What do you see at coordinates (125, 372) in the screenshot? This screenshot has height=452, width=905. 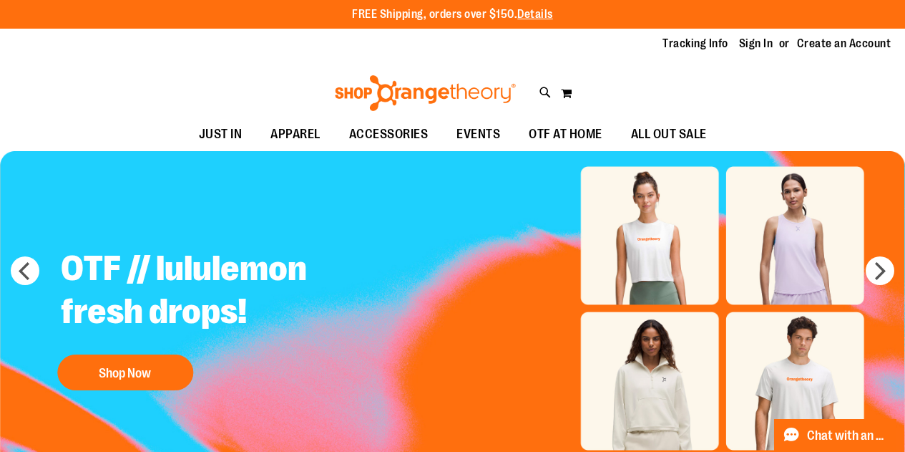 I see `button: Shop Now` at bounding box center [125, 372].